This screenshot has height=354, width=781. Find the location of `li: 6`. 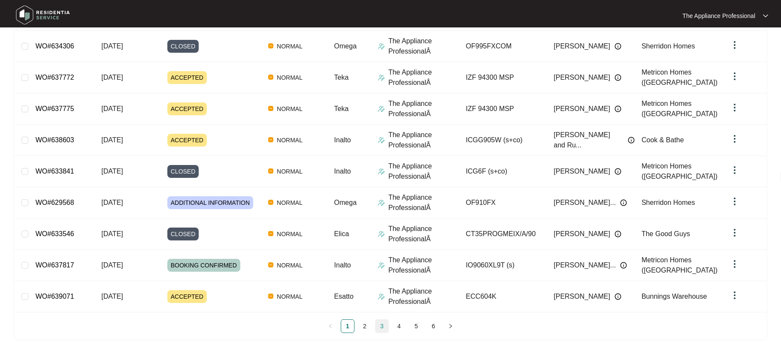

li: 6 is located at coordinates (433, 326).